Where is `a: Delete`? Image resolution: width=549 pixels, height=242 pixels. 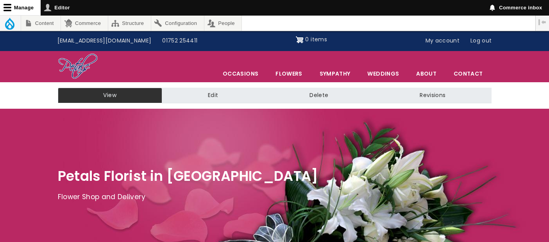 a: Delete is located at coordinates (319, 96).